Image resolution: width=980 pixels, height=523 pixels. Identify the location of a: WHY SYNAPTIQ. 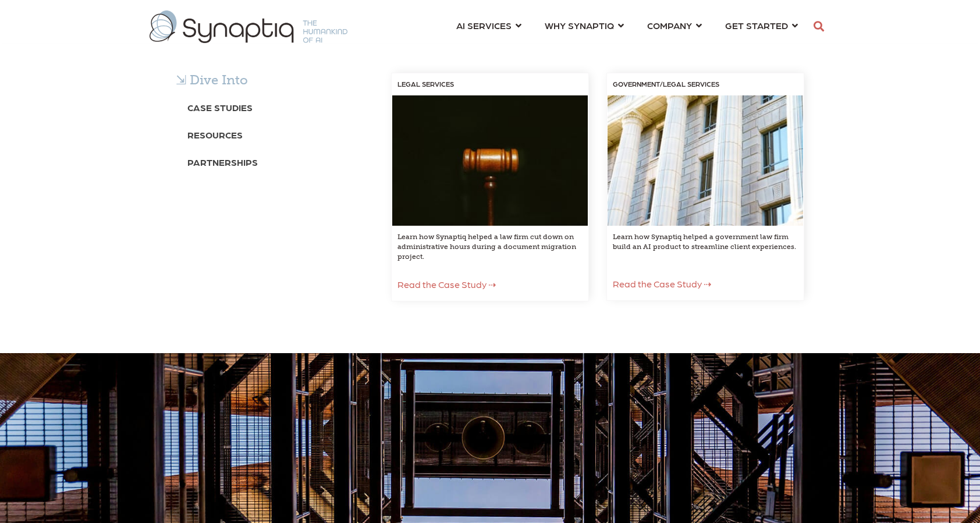
(584, 25).